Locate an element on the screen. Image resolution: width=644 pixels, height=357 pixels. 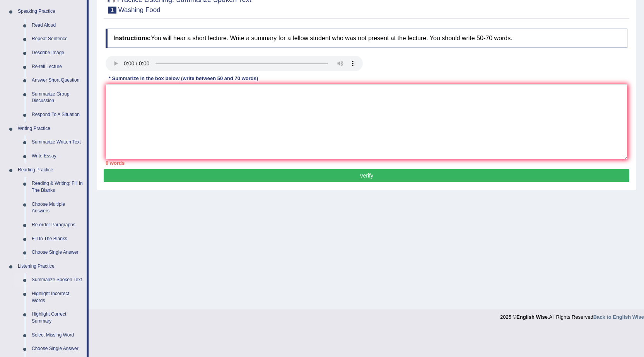
h4: You will hear a short lecture. Write a summary for a fellow student who was not present at the le... is located at coordinates (366, 38).